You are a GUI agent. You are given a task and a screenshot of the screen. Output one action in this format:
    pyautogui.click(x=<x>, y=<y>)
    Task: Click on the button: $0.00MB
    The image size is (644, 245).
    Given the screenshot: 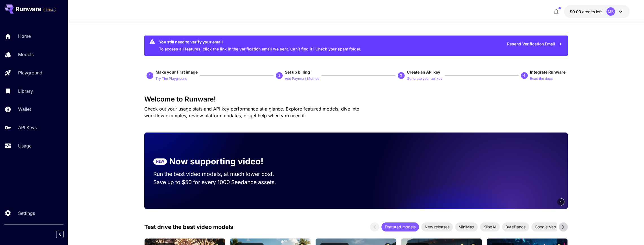 What is the action you would take?
    pyautogui.click(x=596, y=12)
    